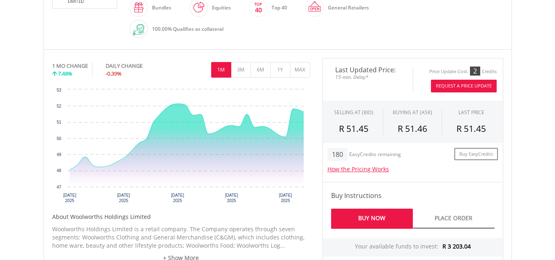 The height and width of the screenshot is (260, 555). Describe the element at coordinates (367, 70) in the screenshot. I see `span: Last Updated Price:` at that location.